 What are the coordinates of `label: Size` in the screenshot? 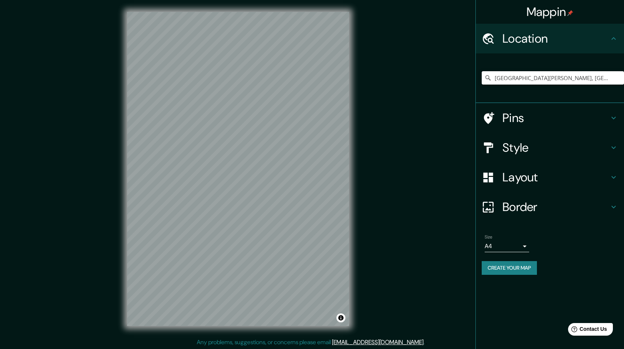 It's located at (488, 237).